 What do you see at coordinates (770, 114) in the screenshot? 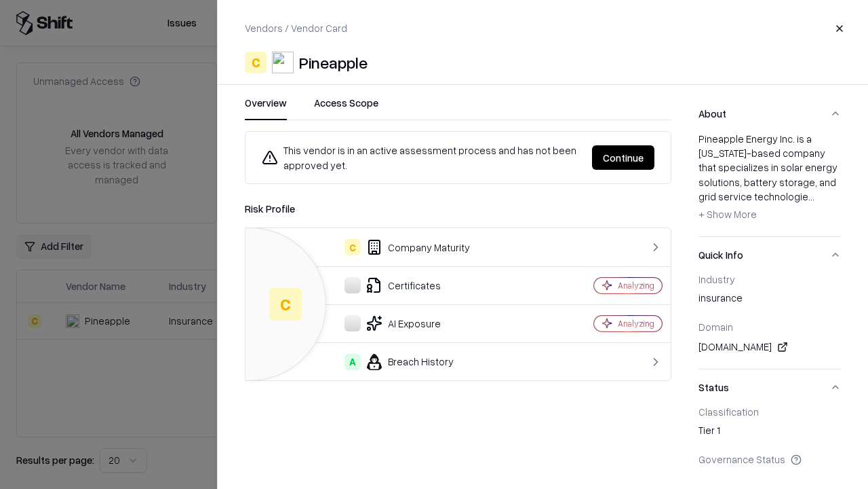
I see `button: About` at bounding box center [770, 114].